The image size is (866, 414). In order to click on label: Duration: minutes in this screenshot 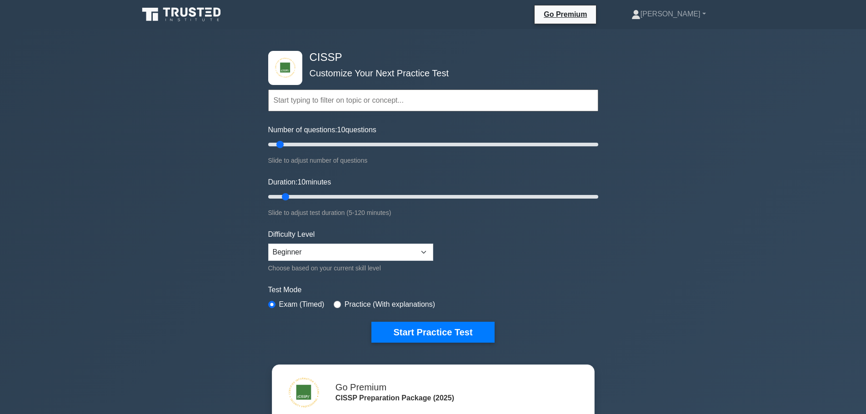, I will do `click(300, 182)`.